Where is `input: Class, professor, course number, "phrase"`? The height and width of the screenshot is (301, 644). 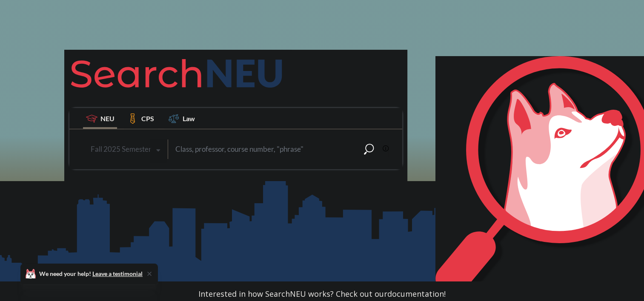 input: Class, professor, course number, "phrase" is located at coordinates (263, 150).